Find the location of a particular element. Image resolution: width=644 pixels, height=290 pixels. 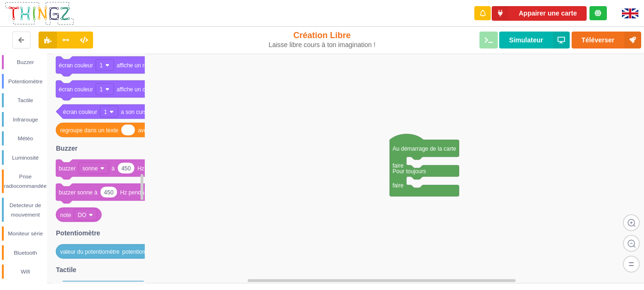

div: Potentiomètre is located at coordinates (25, 81).